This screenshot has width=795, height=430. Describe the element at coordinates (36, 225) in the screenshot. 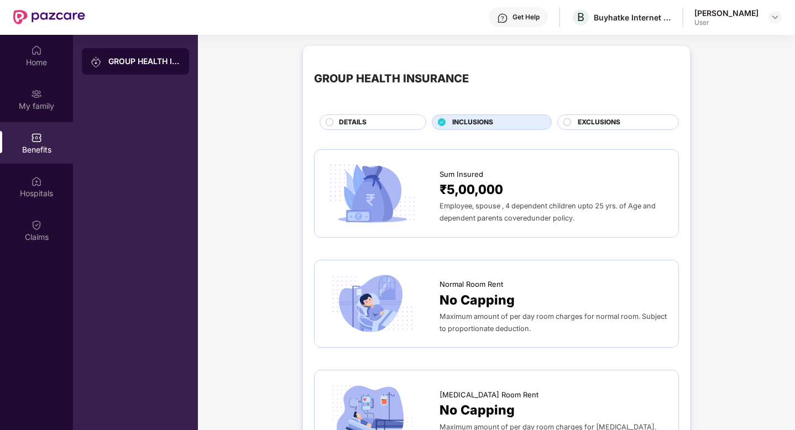

I see `img: svg+xml;base64,PHN2ZyBpZD0iQ2xhaW0iIHhtbG5zPSJodHRwOi8vd3d3LnczLm9yZy8yMDAwL3N2ZyIgd2lkdGg9IjIwIi...` at that location.